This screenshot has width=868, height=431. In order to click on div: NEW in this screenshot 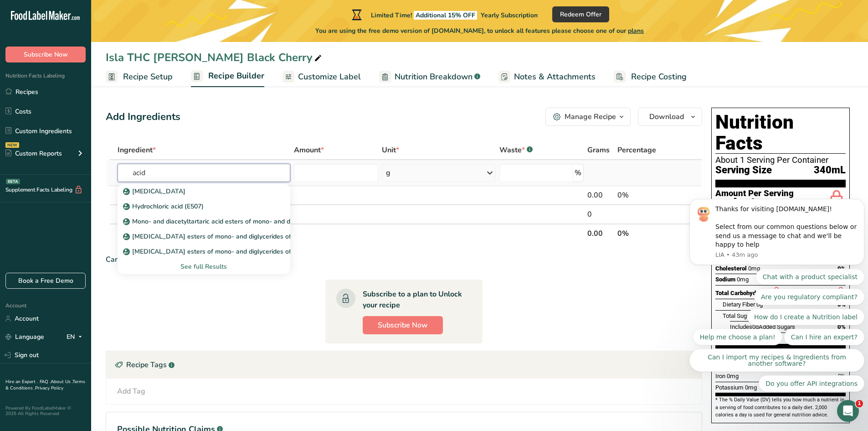, I will do `click(13, 145)`.